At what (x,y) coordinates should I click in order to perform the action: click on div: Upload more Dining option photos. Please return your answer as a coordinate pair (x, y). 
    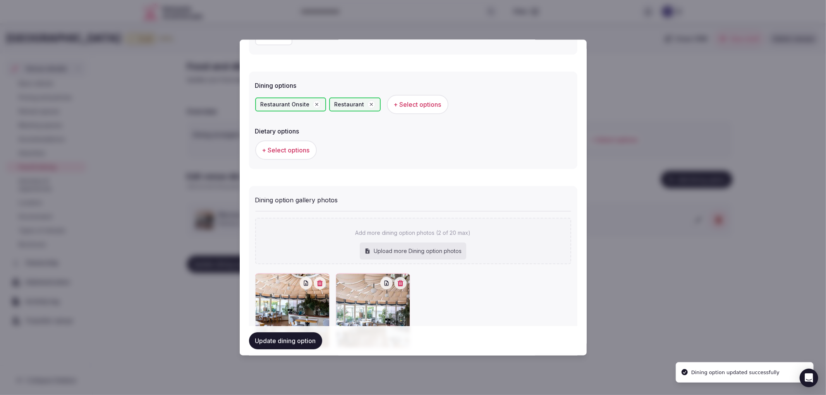
    Looking at the image, I should click on (413, 251).